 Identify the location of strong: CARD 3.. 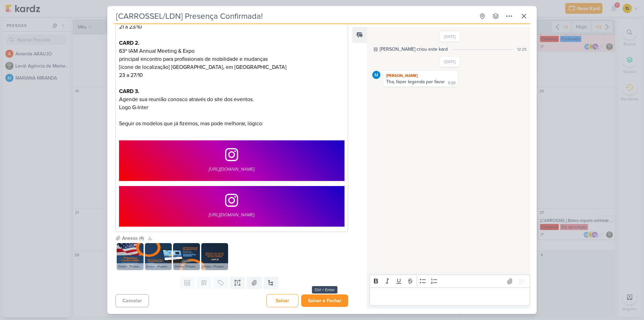
(129, 91).